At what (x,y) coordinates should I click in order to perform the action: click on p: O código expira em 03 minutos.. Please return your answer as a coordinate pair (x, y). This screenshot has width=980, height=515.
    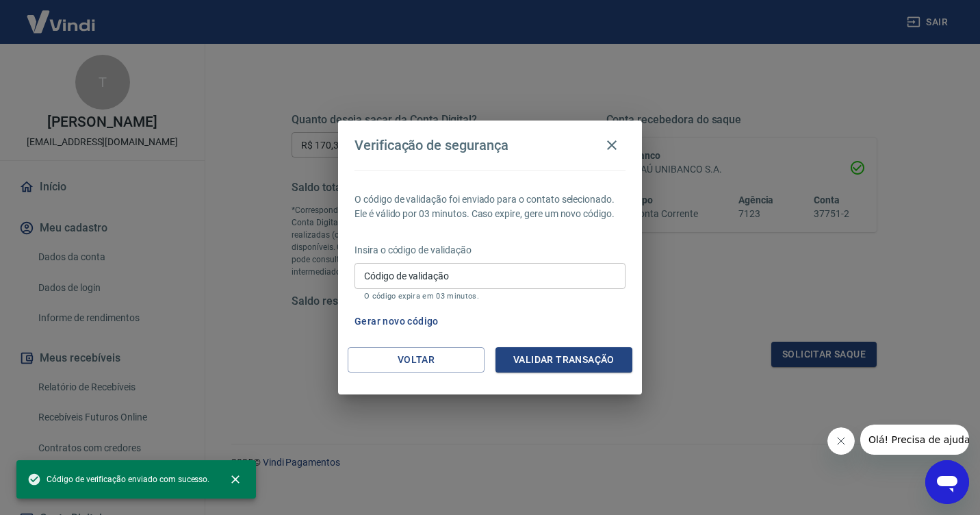
    Looking at the image, I should click on (490, 296).